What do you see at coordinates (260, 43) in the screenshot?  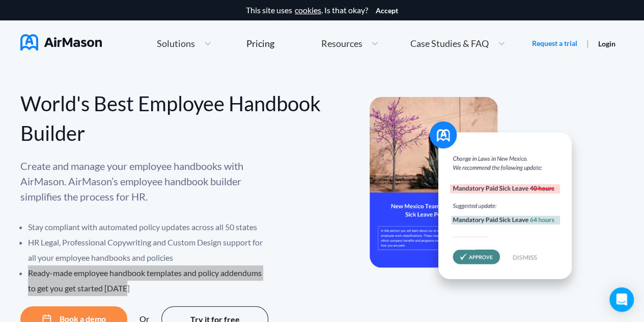 I see `div: Pricing` at bounding box center [260, 43].